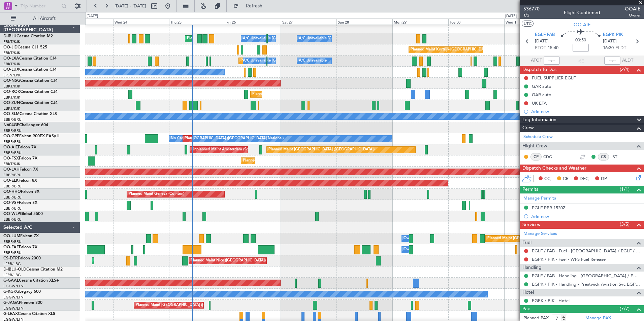 This screenshot has width=644, height=321. I want to click on div: Owner Melsbroek Air Base, so click(426, 238).